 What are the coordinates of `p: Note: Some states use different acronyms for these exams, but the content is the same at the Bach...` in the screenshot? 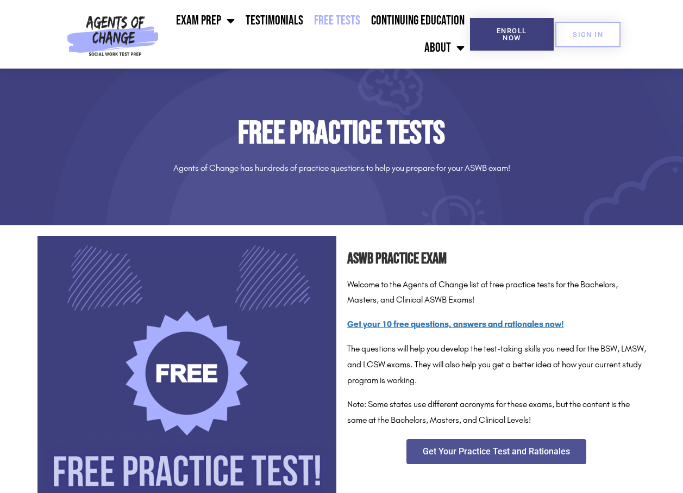 It's located at (497, 412).